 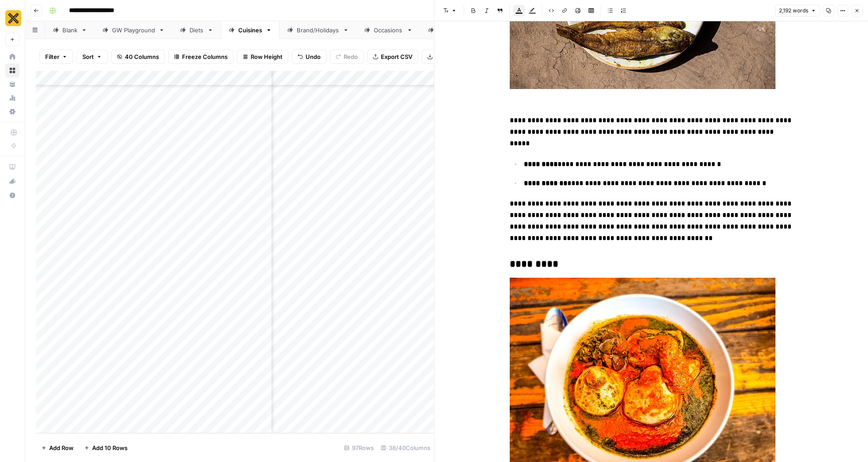 I want to click on button: Undo, so click(x=309, y=57).